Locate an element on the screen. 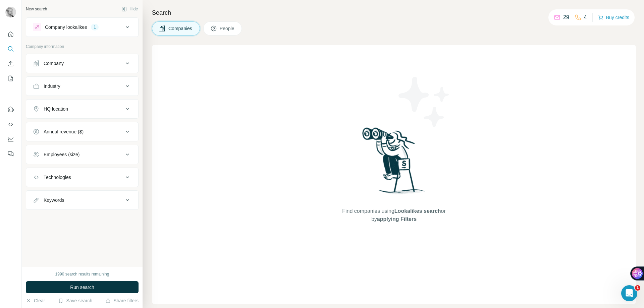 Image resolution: width=644 pixels, height=308 pixels. button: Keywords is located at coordinates (82, 200).